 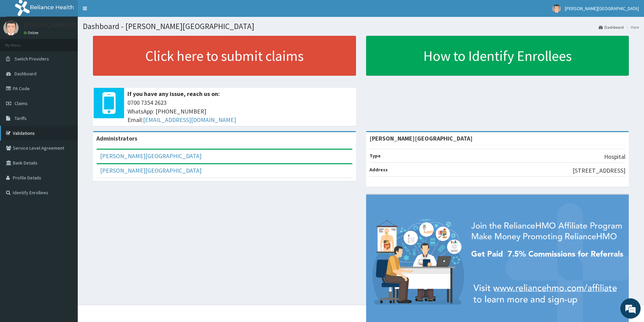 What do you see at coordinates (614, 157) in the screenshot?
I see `p: Hospital` at bounding box center [614, 157].